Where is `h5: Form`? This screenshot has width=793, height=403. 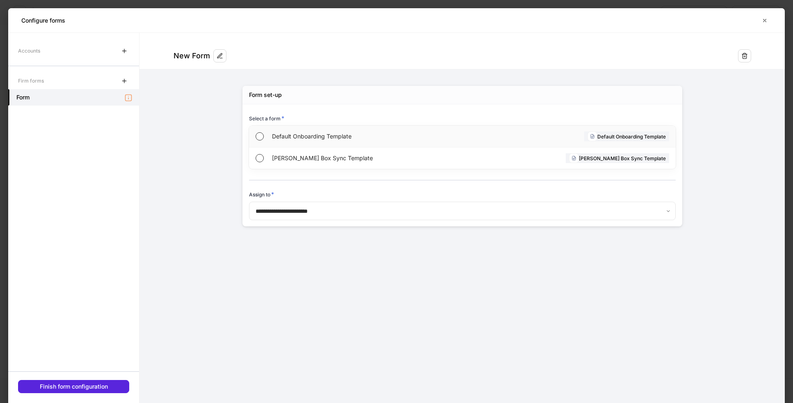
h5: Form is located at coordinates (23, 97).